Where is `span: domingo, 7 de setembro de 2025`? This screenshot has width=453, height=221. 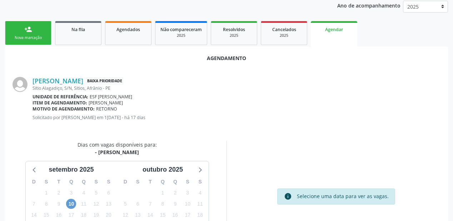
span: domingo, 7 de setembro de 2025 is located at coordinates (34, 204).